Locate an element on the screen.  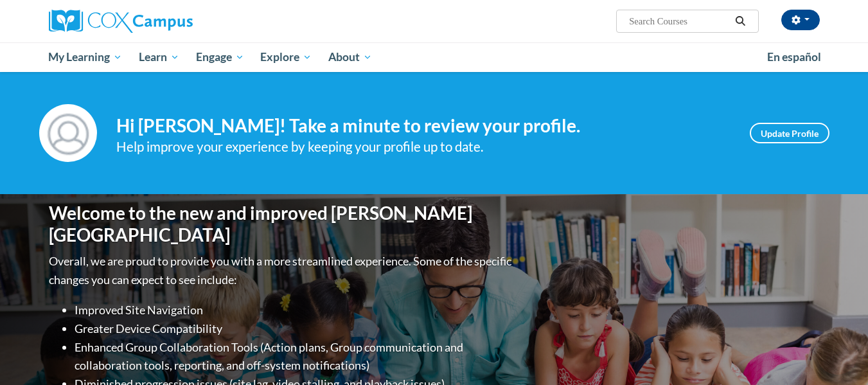
input: Search Courses is located at coordinates (679, 21).